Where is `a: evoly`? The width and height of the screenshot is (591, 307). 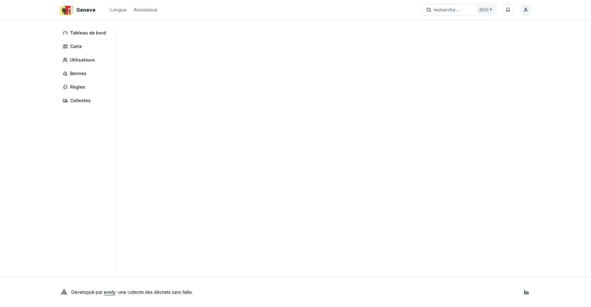 a: evoly is located at coordinates (110, 292).